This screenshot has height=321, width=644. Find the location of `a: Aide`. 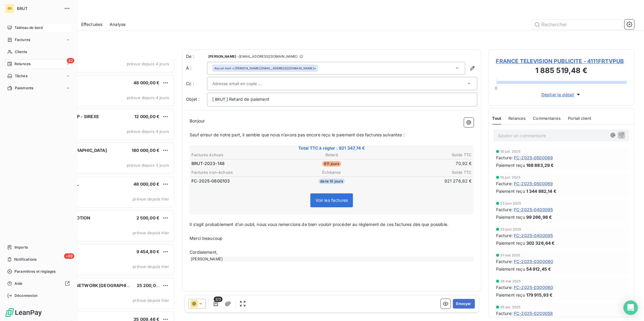

a: Aide is located at coordinates (38, 284).